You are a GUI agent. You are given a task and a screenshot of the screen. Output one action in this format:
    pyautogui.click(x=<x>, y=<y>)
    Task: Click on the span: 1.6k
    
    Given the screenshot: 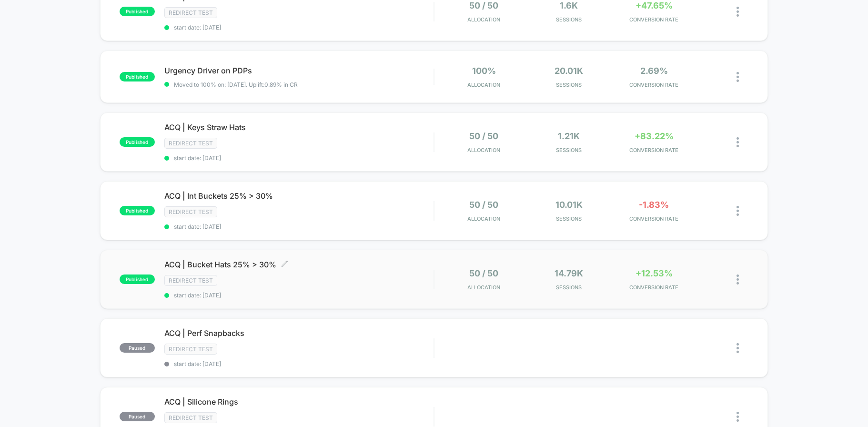 What is the action you would take?
    pyautogui.click(x=568, y=5)
    